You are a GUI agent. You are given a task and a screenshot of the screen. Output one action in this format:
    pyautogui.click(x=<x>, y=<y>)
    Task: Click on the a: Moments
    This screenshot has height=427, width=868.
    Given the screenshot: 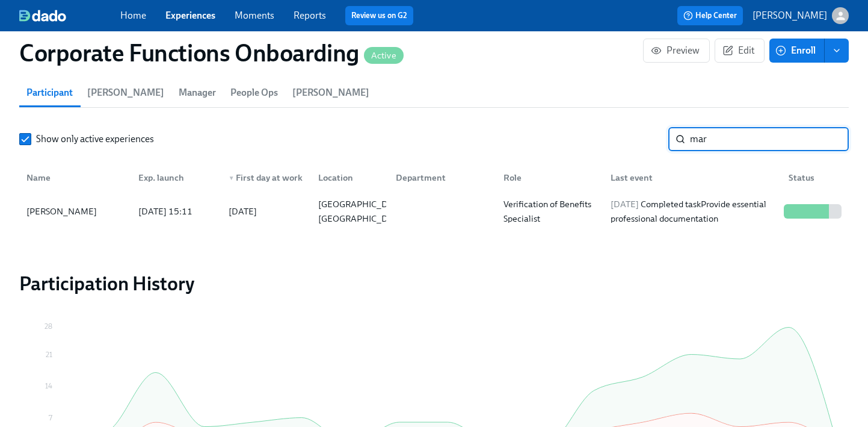 What is the action you would take?
    pyautogui.click(x=255, y=15)
    